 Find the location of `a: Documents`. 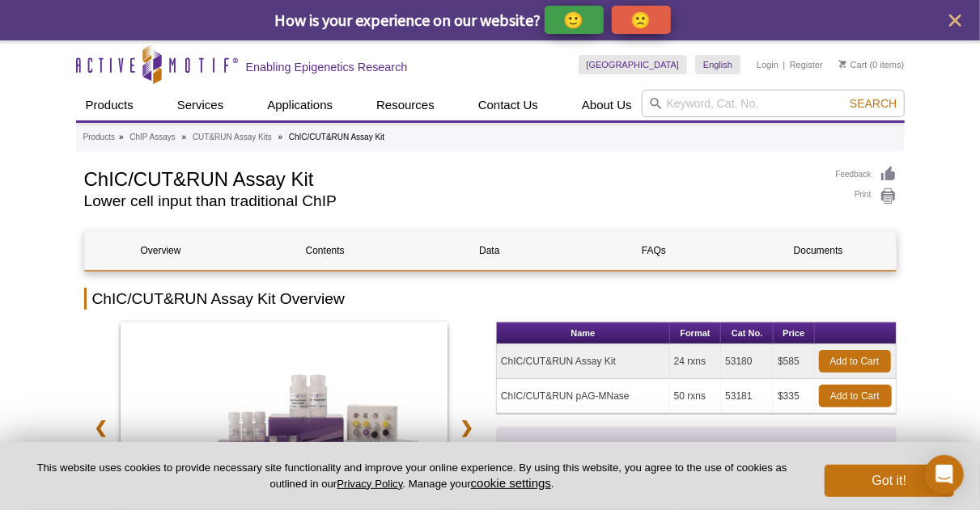

a: Documents is located at coordinates (819, 250).